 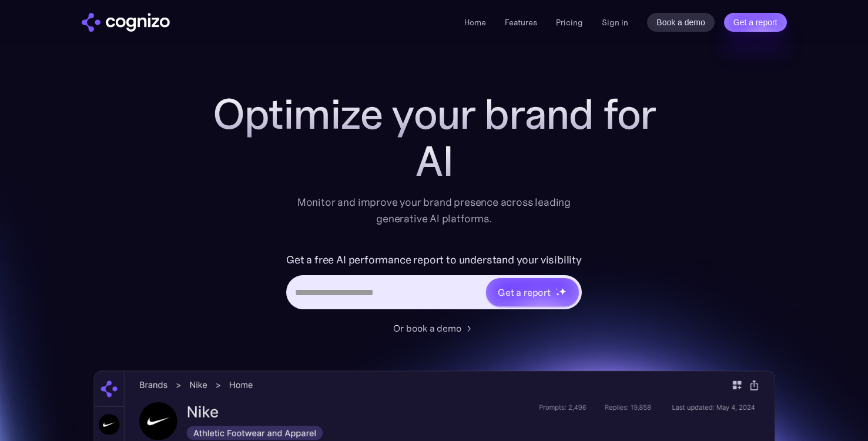 What do you see at coordinates (524, 293) in the screenshot?
I see `div: Get a report` at bounding box center [524, 293].